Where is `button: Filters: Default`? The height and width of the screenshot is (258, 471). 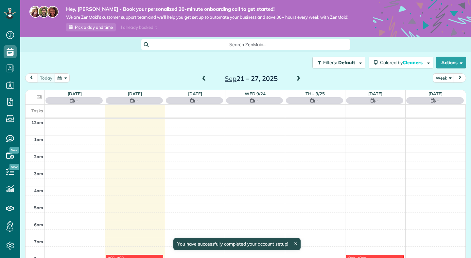
button: Filters: Default is located at coordinates (339, 62).